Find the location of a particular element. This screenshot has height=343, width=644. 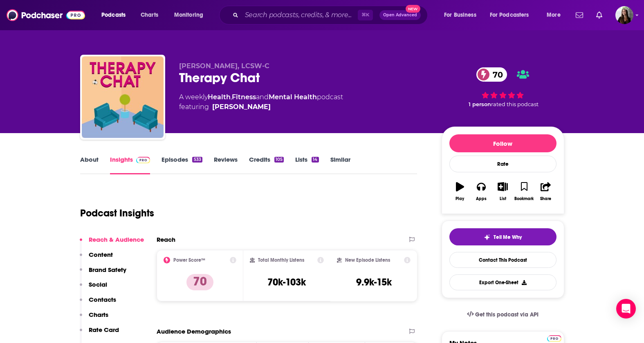

span: 70 is located at coordinates (496, 74).